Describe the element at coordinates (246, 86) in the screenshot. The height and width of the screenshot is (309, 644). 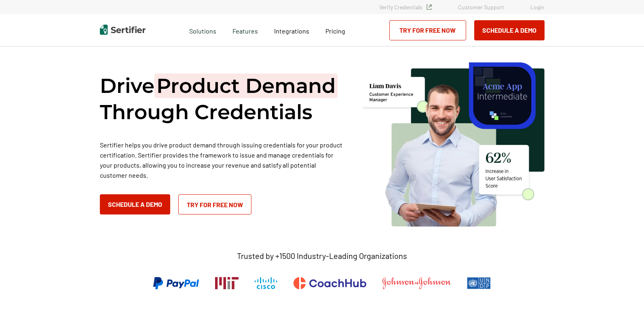
I see `span: Product Demand` at that location.